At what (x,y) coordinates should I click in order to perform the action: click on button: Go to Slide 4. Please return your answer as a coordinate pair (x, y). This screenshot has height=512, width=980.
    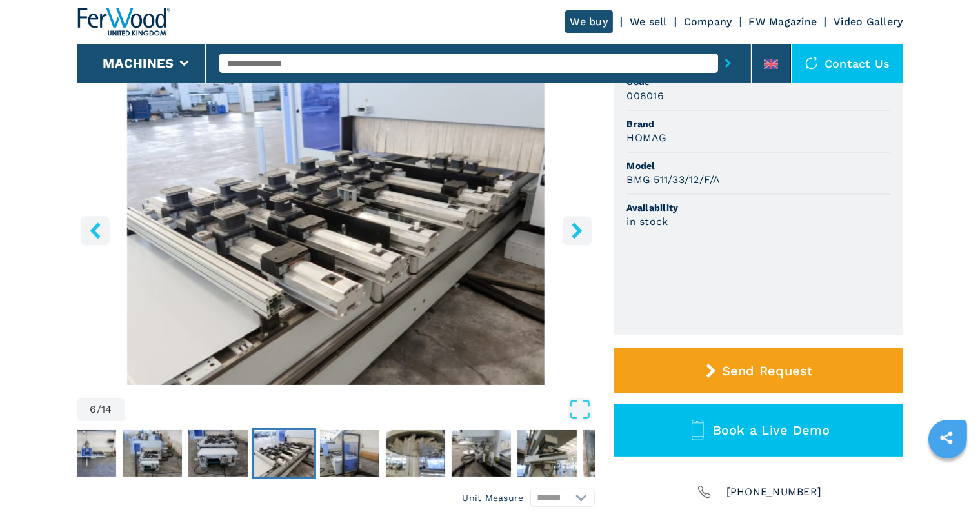
    Looking at the image, I should click on (152, 454).